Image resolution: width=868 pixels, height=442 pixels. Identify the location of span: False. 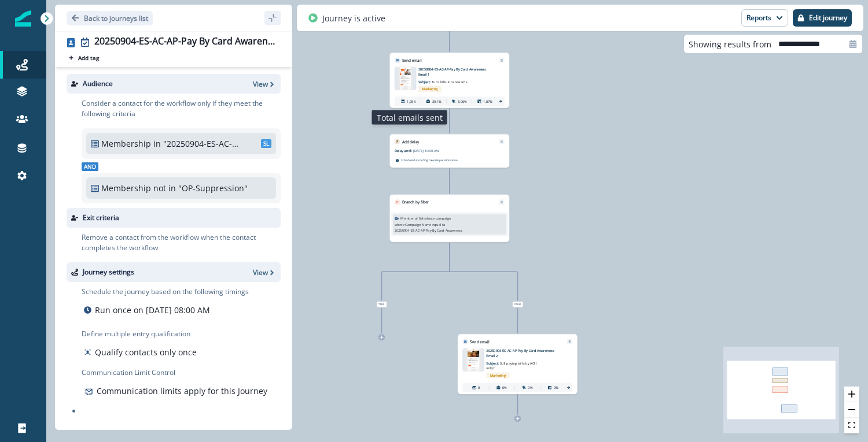
(518, 304).